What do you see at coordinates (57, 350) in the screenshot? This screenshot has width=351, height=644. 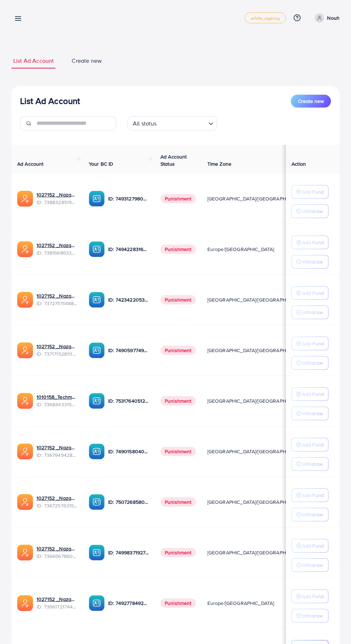 I see `div: <span class='underline'>1027152 _Nazaagency_04</span></br>7371715281112170513` at bounding box center [57, 350].